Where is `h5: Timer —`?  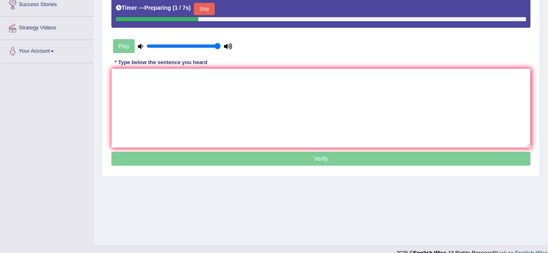
h5: Timer — is located at coordinates (153, 8).